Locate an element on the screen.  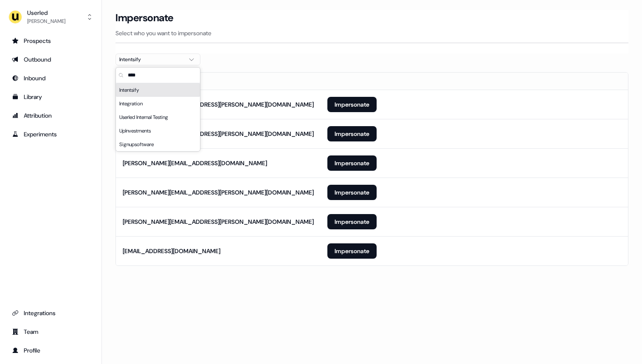
a: Go to Inbound is located at coordinates (50, 78).